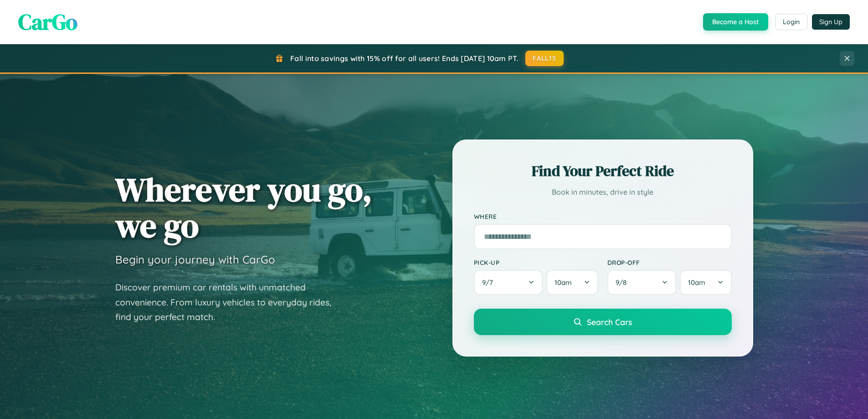 The width and height of the screenshot is (868, 419). What do you see at coordinates (603, 216) in the screenshot?
I see `label: Where` at bounding box center [603, 216].